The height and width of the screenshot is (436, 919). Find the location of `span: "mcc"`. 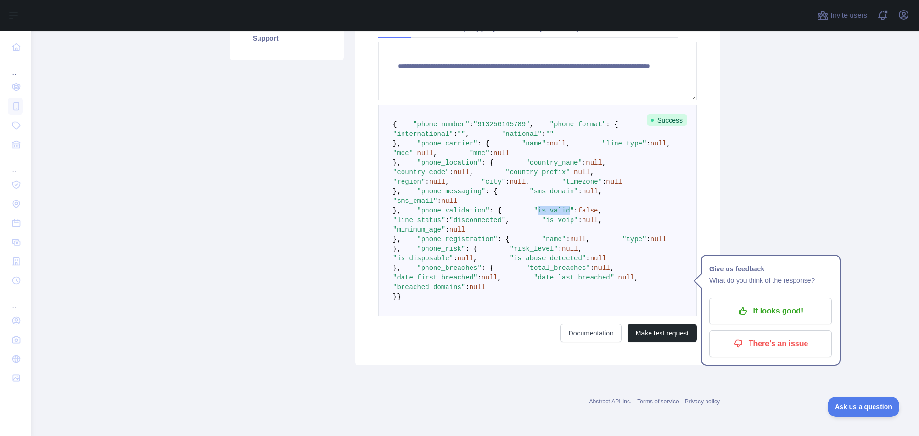

span: "mcc" is located at coordinates (403, 153).